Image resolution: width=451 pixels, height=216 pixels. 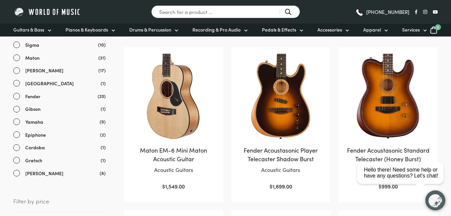 What do you see at coordinates (35, 148) in the screenshot?
I see `span: Cordoba` at bounding box center [35, 148].